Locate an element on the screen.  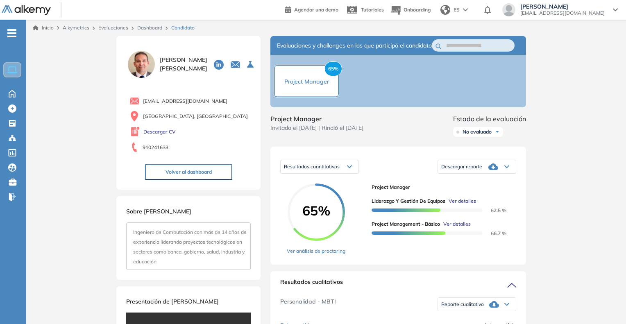
span: 66.7 % is located at coordinates (494, 233).